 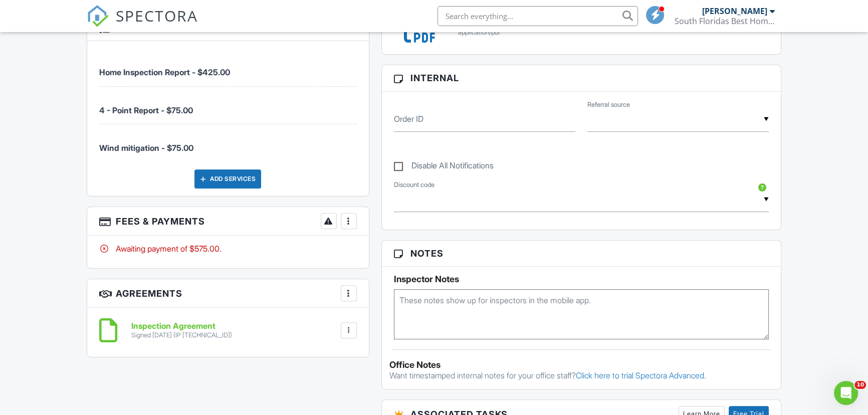 What do you see at coordinates (444, 167) in the screenshot?
I see `label: Disable All Notifications` at bounding box center [444, 167].